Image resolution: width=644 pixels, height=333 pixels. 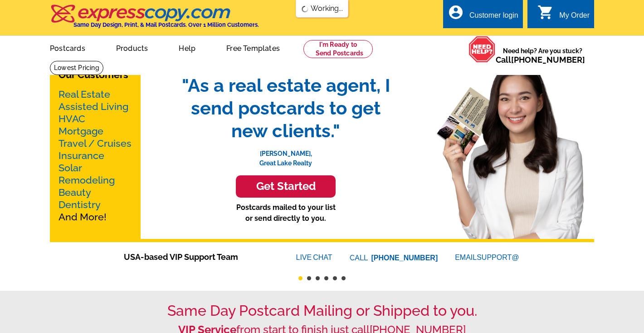 What do you see at coordinates (483, 16) in the screenshot?
I see `a: account_circle Customer login` at bounding box center [483, 16].